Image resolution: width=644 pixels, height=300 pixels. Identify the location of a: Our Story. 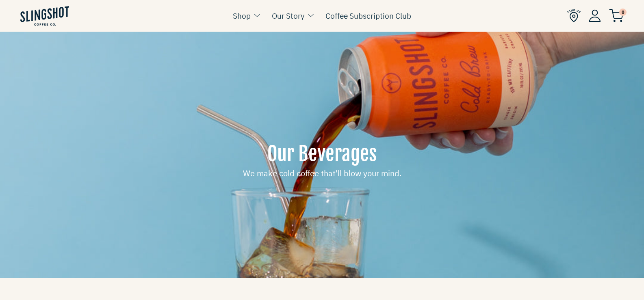
(288, 16).